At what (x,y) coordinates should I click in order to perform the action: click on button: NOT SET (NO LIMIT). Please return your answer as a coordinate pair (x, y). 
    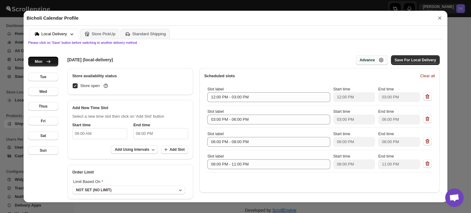
    Looking at the image, I should click on (129, 190).